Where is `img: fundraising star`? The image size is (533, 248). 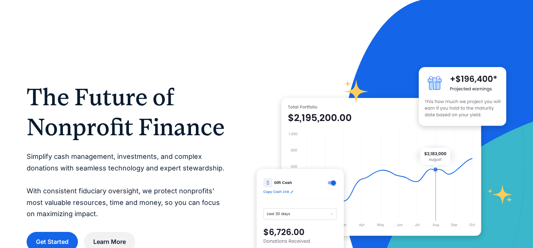 img: fundraising star is located at coordinates (500, 194).